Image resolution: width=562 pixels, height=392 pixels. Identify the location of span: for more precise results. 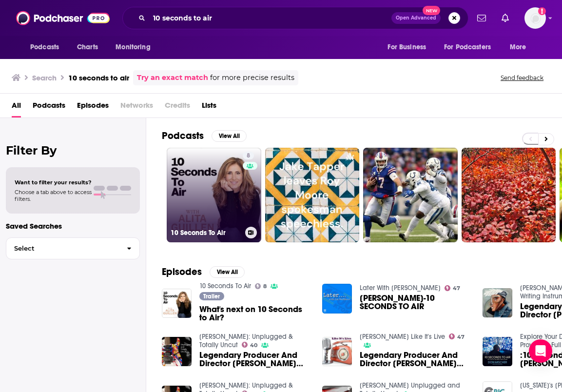
(252, 77).